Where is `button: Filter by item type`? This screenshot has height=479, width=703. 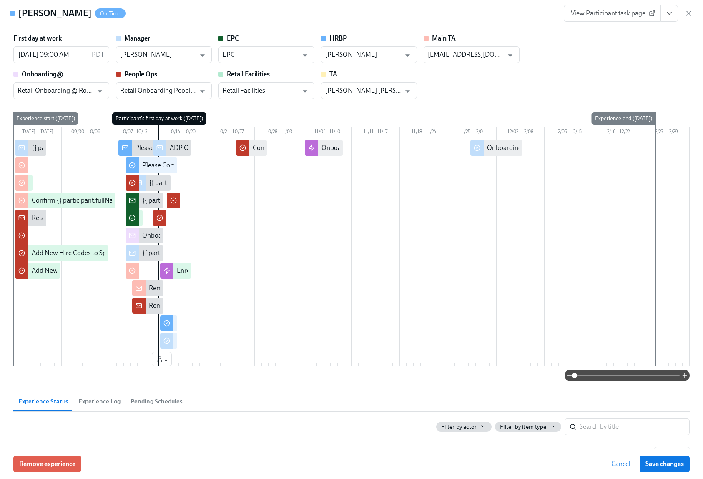 button: Filter by item type is located at coordinates (528, 426).